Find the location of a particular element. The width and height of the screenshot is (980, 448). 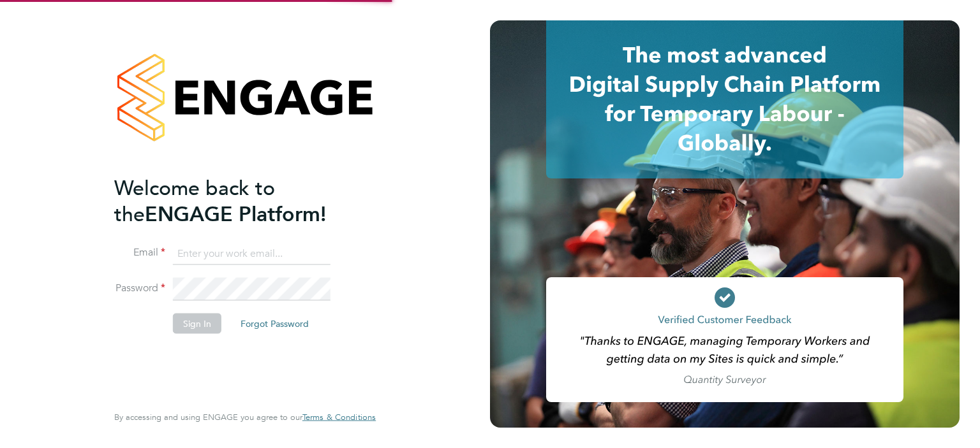

button: Forgot Password is located at coordinates (275, 324).